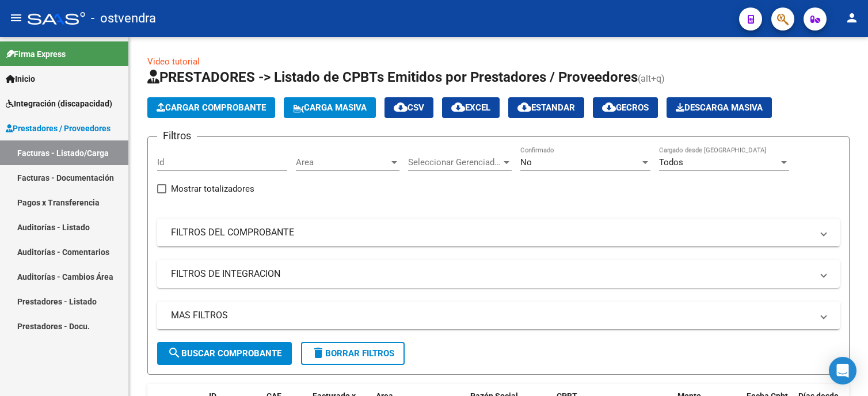 The height and width of the screenshot is (396, 868). Describe the element at coordinates (212, 108) in the screenshot. I see `span: Cargar Comprobante` at that location.